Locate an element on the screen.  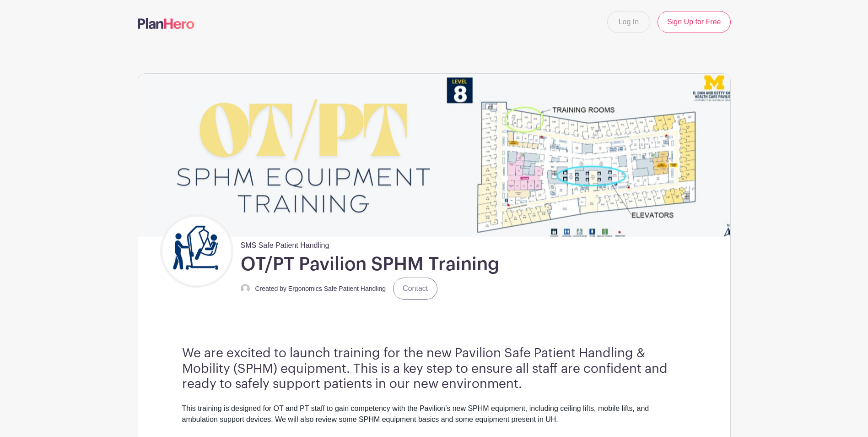
a: Log In is located at coordinates (629, 22).